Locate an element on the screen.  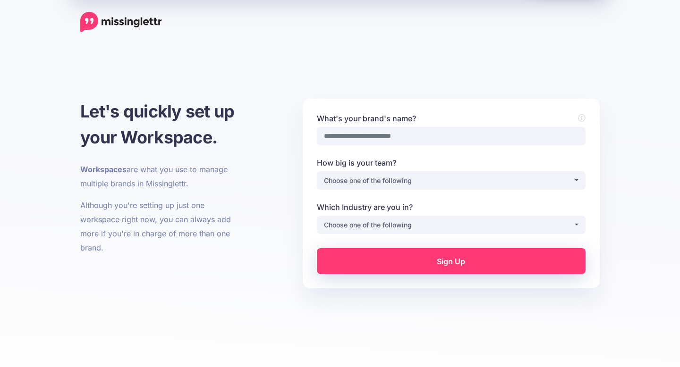
b: Workspaces is located at coordinates (103, 169).